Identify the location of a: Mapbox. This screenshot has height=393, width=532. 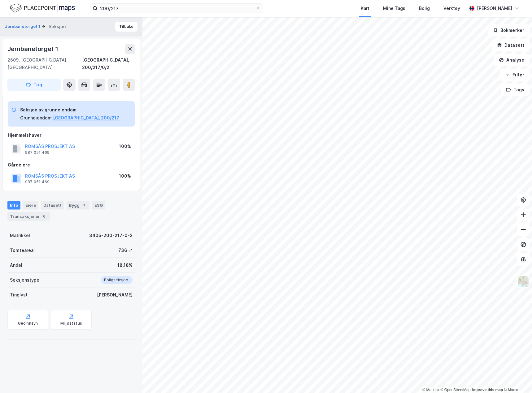
(431, 390).